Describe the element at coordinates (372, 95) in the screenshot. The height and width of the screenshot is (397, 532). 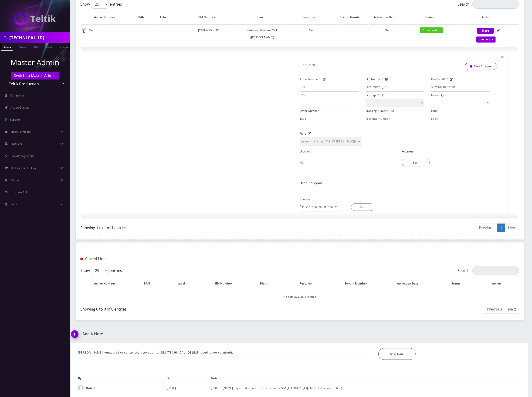
I see `label: Sim Type` at that location.